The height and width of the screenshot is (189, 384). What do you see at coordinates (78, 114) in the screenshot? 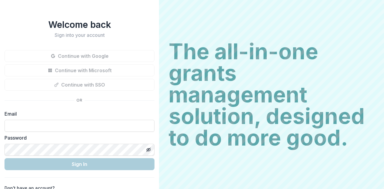
I see `label: Email` at bounding box center [78, 114].